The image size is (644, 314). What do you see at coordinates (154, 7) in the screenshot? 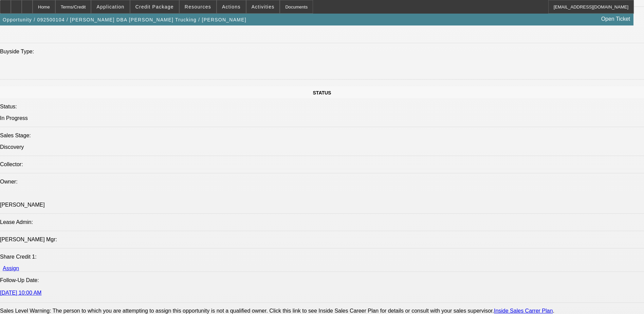
I see `span: Credit Package` at bounding box center [154, 7].